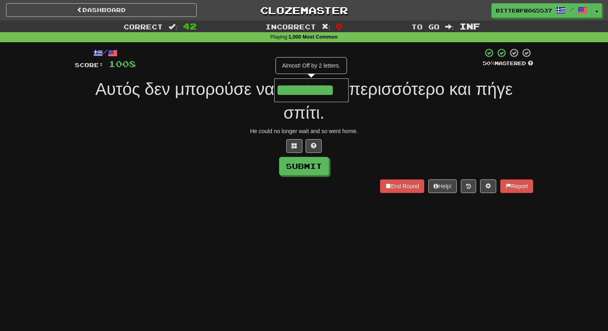 The image size is (608, 331). I want to click on a: Clozemaster, so click(304, 10).